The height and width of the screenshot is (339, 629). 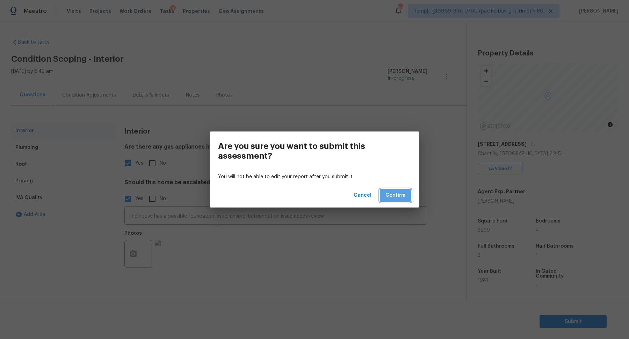 I want to click on button: Cancel, so click(x=362, y=196).